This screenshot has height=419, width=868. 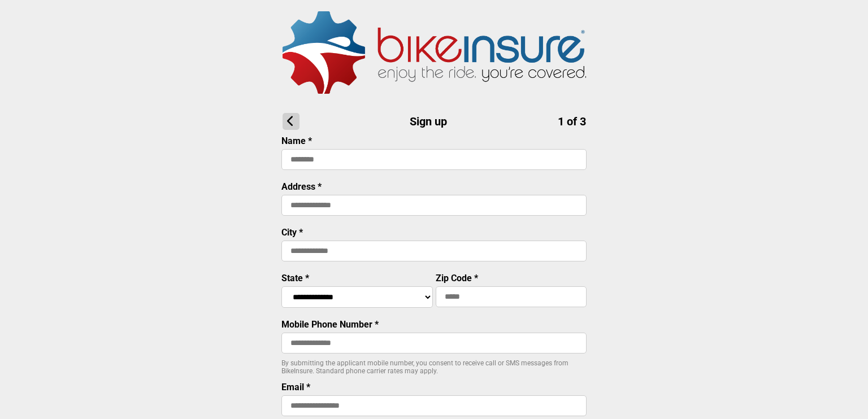 I want to click on span: 1 of 3, so click(x=571, y=121).